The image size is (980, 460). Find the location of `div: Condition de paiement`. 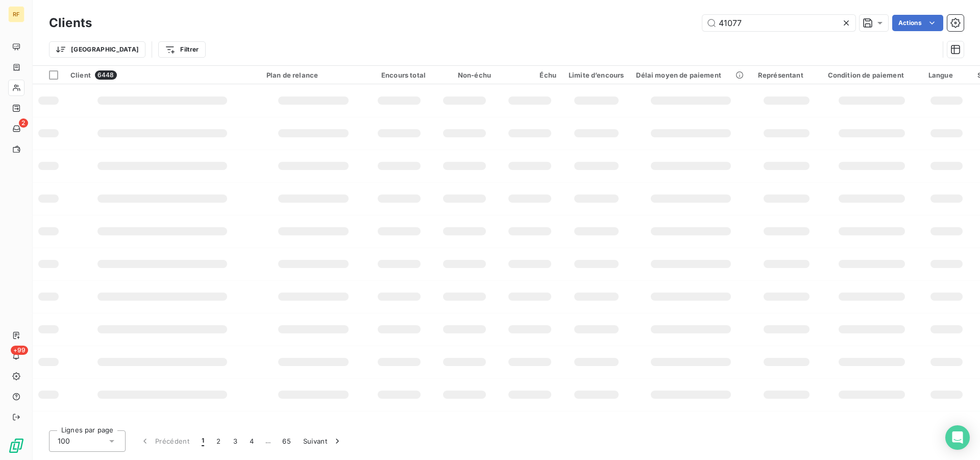

div: Condition de paiement is located at coordinates (872, 75).